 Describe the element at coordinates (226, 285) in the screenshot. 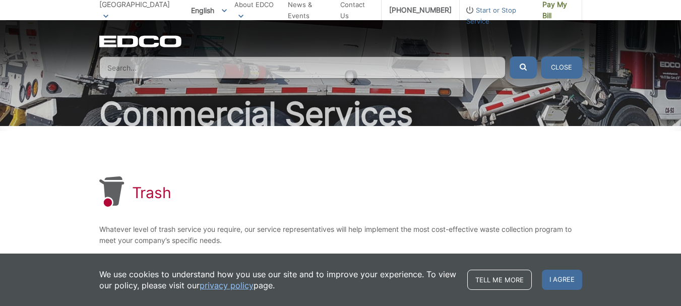

I see `a: privacy policy` at that location.